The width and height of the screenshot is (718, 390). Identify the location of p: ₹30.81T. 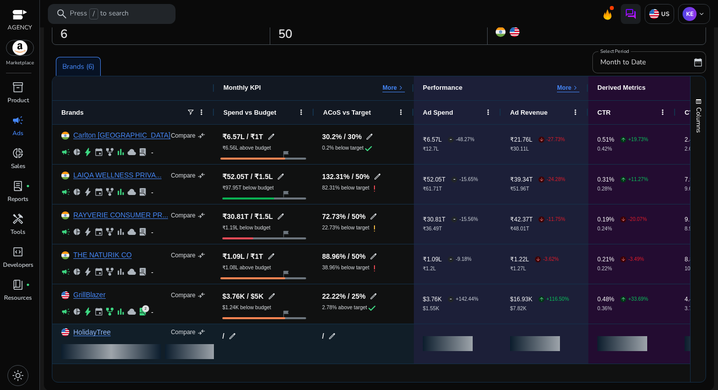
(434, 219).